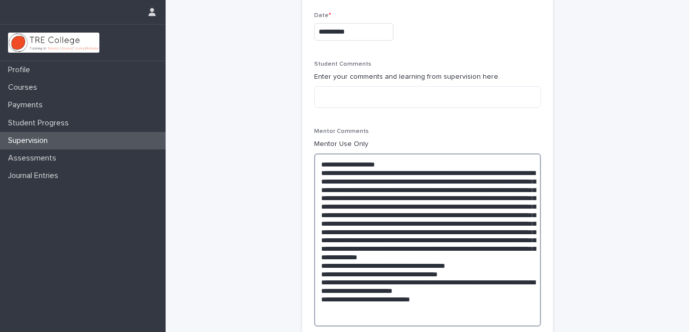  Describe the element at coordinates (40, 123) in the screenshot. I see `p: Student Progress` at that location.